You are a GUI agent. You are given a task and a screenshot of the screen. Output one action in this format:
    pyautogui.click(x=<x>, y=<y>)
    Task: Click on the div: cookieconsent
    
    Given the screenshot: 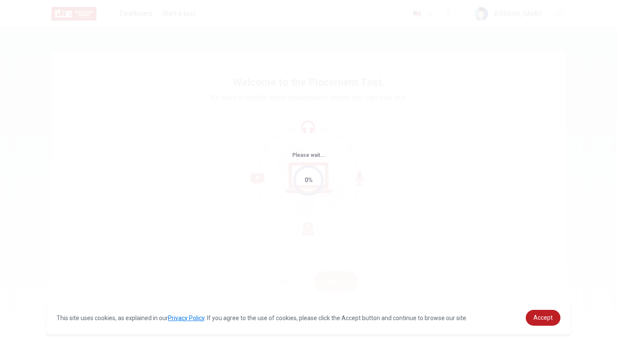 What is the action you would take?
    pyautogui.click(x=308, y=317)
    